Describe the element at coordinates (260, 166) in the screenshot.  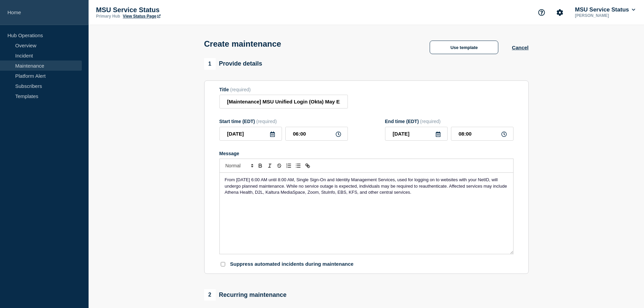
I see `button: Toggle bold text` at that location.